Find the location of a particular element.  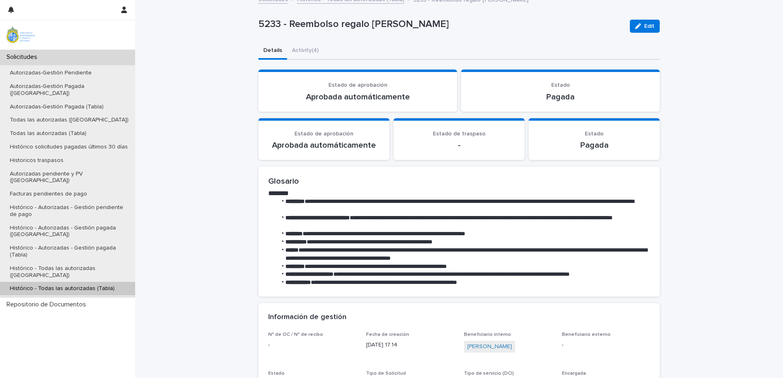

p: Histórico - Autorizadas - Gestión pagada (Tabla) is located at coordinates (69, 252).